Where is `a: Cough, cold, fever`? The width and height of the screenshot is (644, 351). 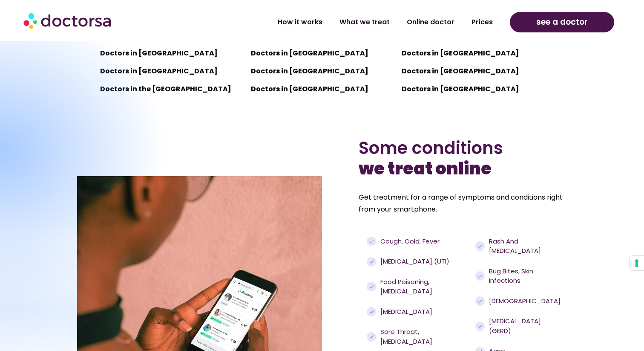 a: Cough, cold, fever is located at coordinates (419, 241).